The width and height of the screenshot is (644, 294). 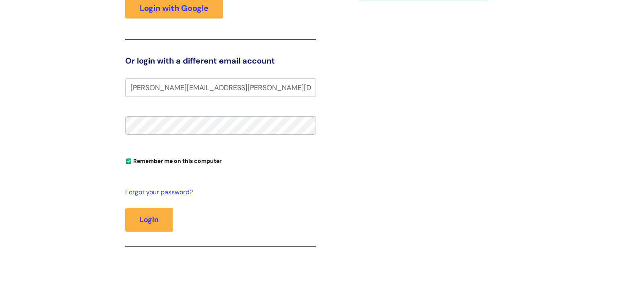 What do you see at coordinates (221, 161) in the screenshot?
I see `div: You can uncheck this option if you're logging in from a shared device` at bounding box center [221, 161].